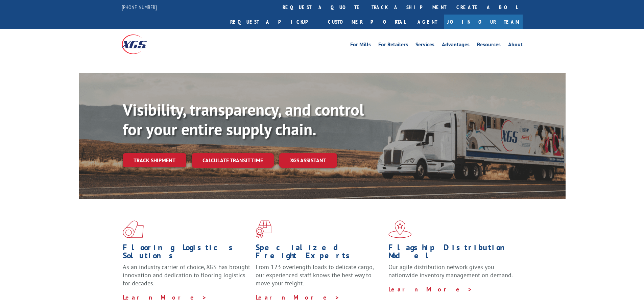  I want to click on img: xgs-icon-total-supply-chain-intelligence-red, so click(133, 229).